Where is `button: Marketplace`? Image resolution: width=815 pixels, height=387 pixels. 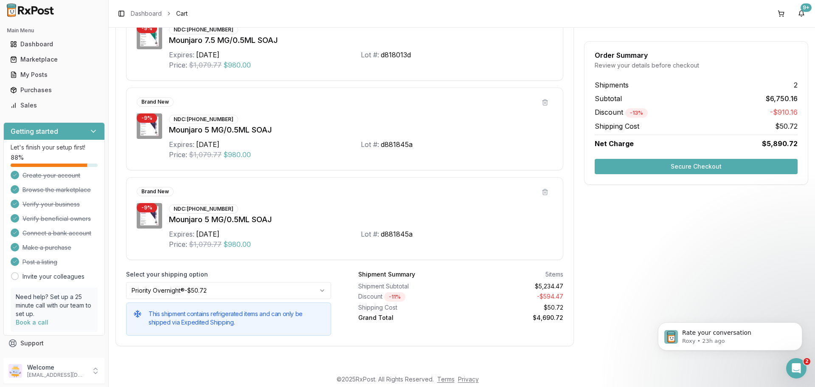 button: Marketplace is located at coordinates (54, 59).